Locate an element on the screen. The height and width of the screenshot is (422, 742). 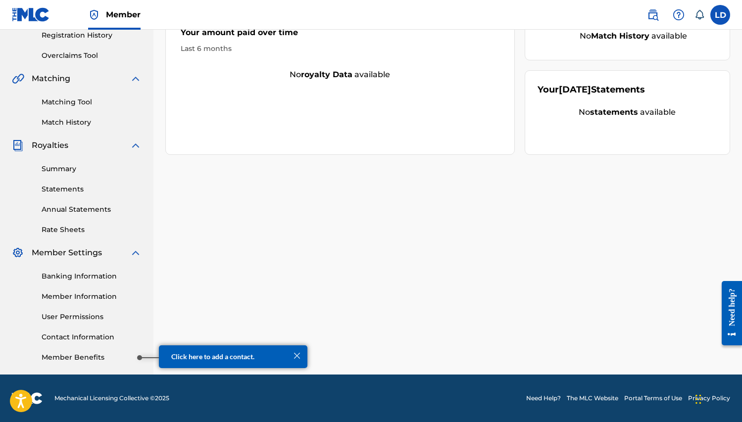
a: Need Help? is located at coordinates (543, 398).